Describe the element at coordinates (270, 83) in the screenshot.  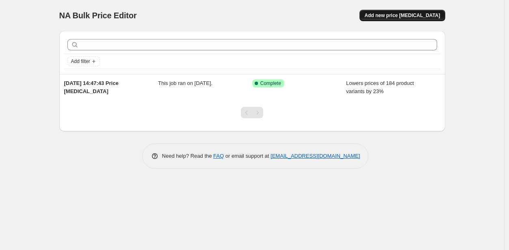
I see `span: Complete` at that location.